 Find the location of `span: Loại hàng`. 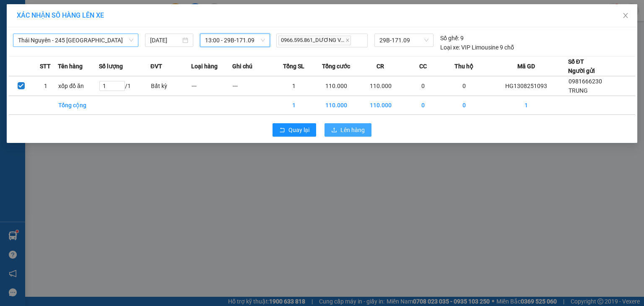

span: Loại hàng is located at coordinates (204, 66).